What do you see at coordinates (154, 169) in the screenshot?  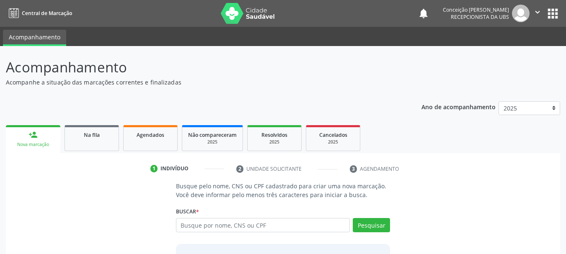 I see `div: 1` at bounding box center [154, 169].